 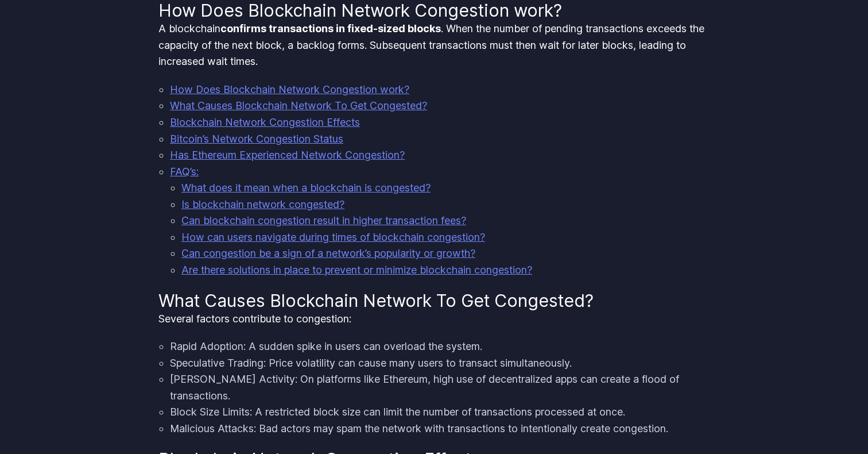 I want to click on strong: confirms transactions in fixed-sized blocks, so click(x=331, y=28).